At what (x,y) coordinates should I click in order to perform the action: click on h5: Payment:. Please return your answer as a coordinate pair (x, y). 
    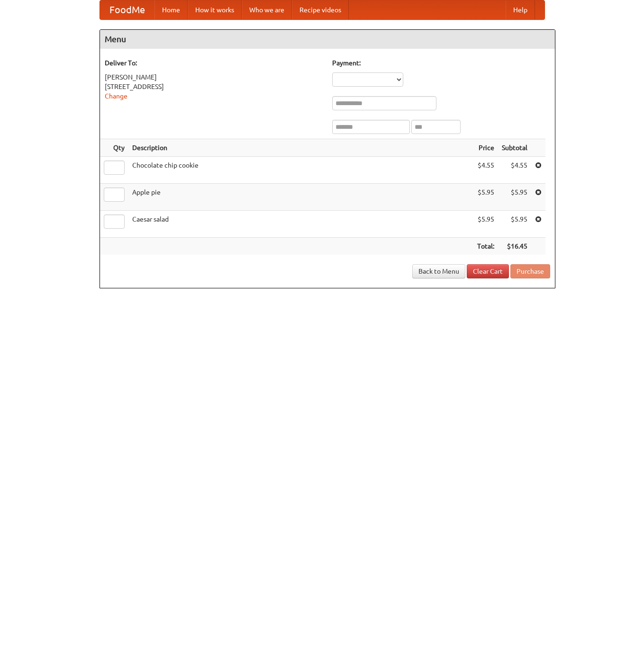
    Looking at the image, I should click on (441, 63).